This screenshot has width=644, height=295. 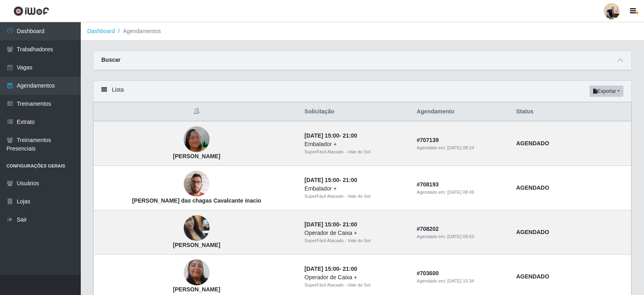 I want to click on img: Libna Venâncio Davi, so click(x=197, y=229).